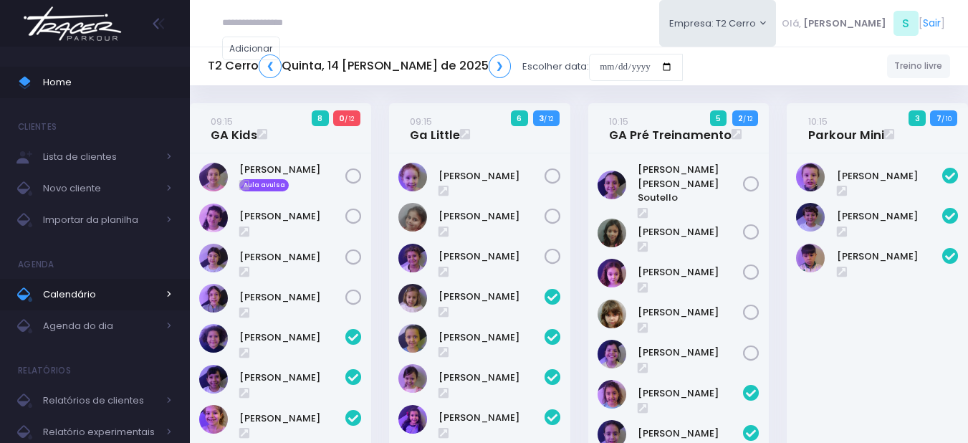  What do you see at coordinates (740, 118) in the screenshot?
I see `strong: 2` at bounding box center [740, 118].